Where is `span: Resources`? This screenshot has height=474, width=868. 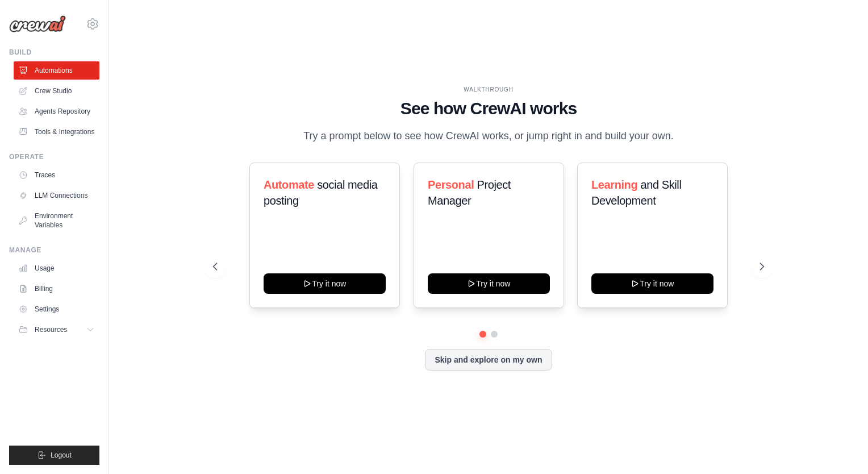
span: Resources is located at coordinates (51, 330).